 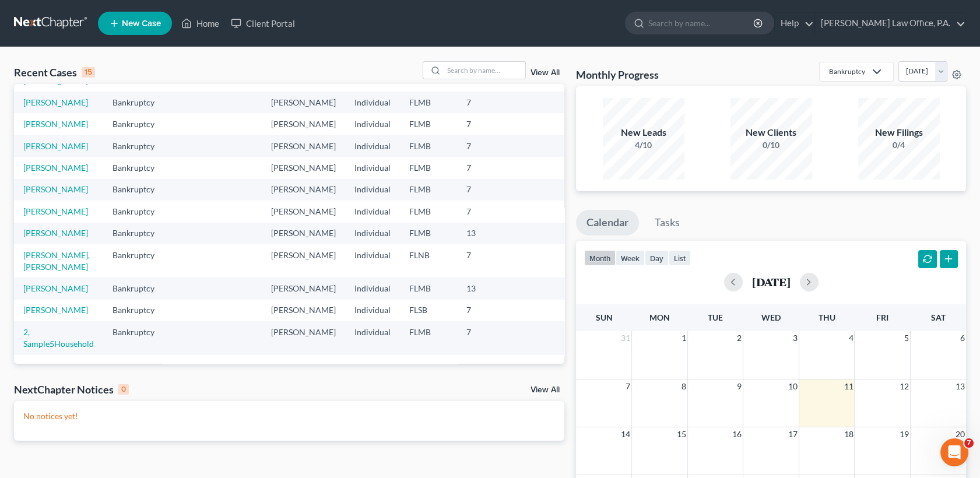 I want to click on span: 5, so click(x=907, y=338).